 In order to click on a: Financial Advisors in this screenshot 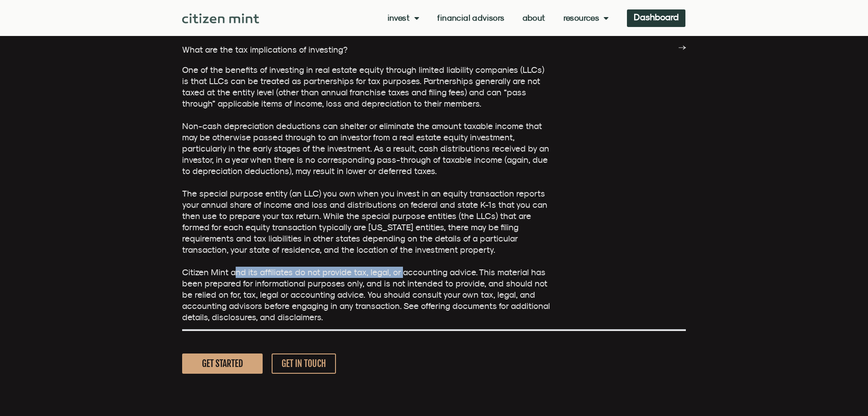, I will do `click(470, 18)`.